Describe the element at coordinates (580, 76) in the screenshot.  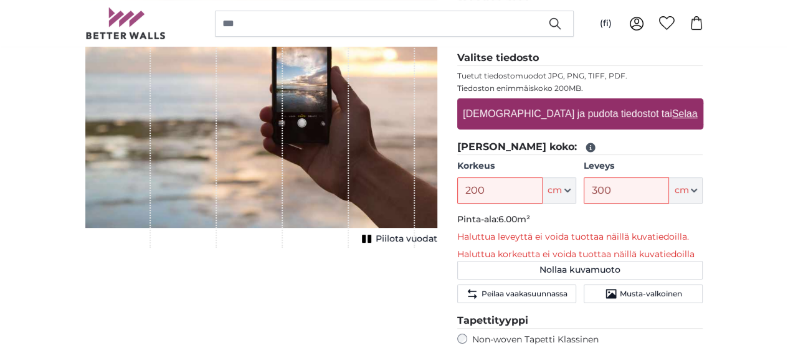
I see `p: Tuetut tiedostomuodot JPG, PNG, TIFF, PDF.` at that location.